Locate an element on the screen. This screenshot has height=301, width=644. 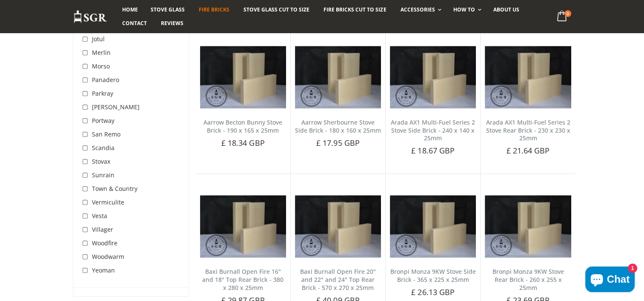
span: £ 18.67 GBP is located at coordinates (433, 150).